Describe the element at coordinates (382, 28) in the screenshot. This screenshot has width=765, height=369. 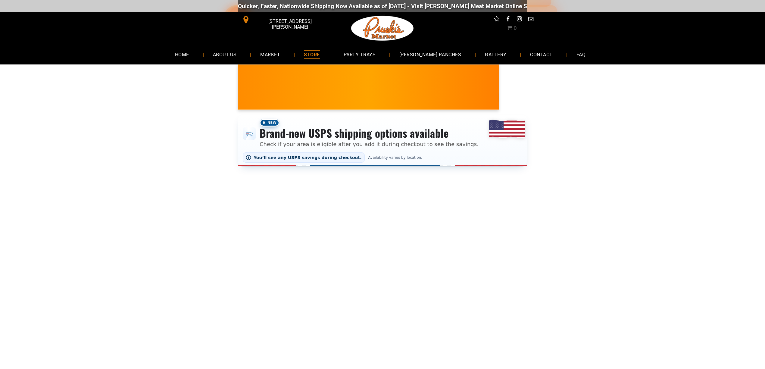
I see `img: Pruski-s+Market+HQ+Logo2-1920w.png` at that location.